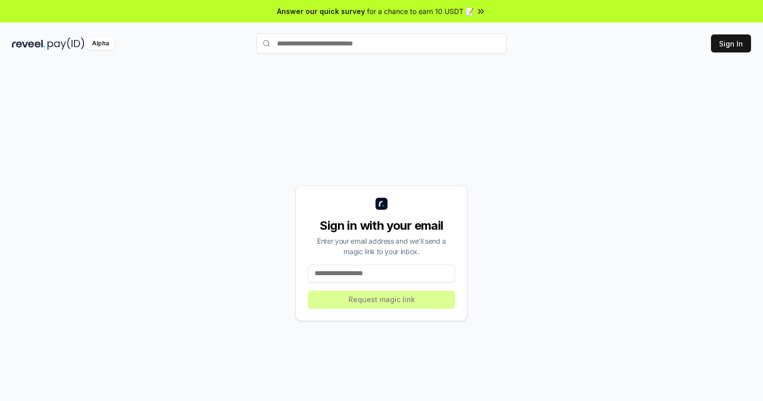  What do you see at coordinates (420, 11) in the screenshot?
I see `span: for a chance to earn 10 USDT 📝` at bounding box center [420, 11].